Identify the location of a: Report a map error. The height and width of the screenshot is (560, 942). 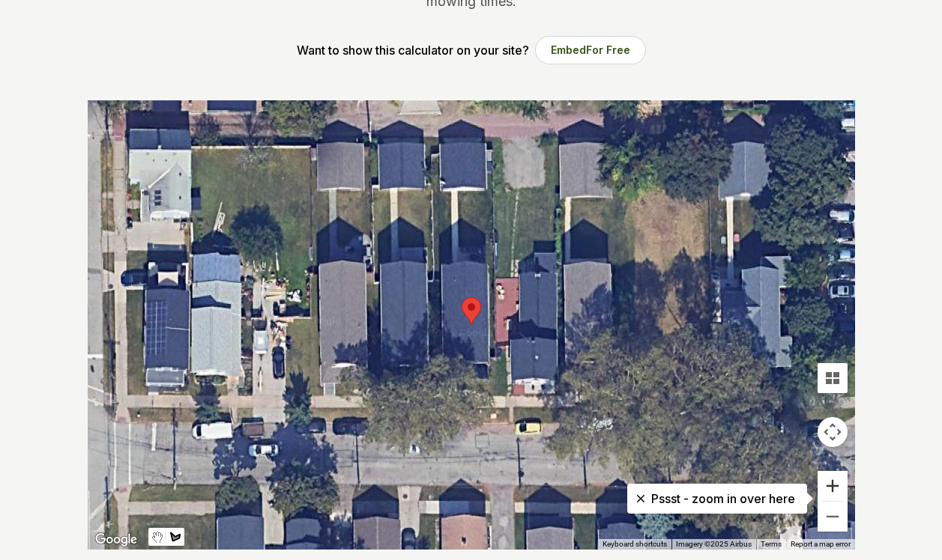
(821, 544).